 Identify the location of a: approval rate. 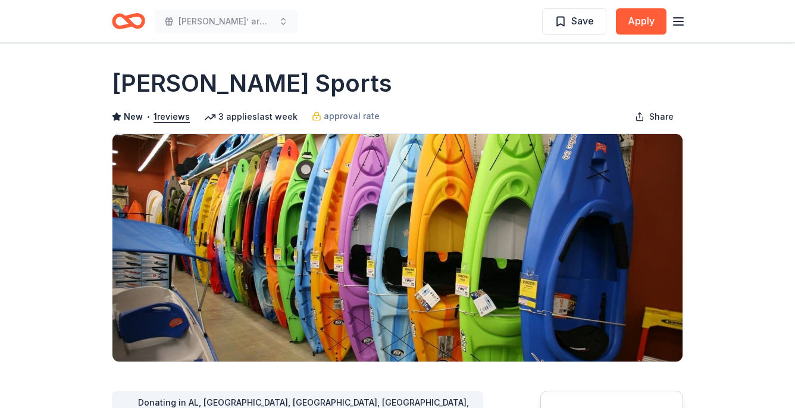
(346, 116).